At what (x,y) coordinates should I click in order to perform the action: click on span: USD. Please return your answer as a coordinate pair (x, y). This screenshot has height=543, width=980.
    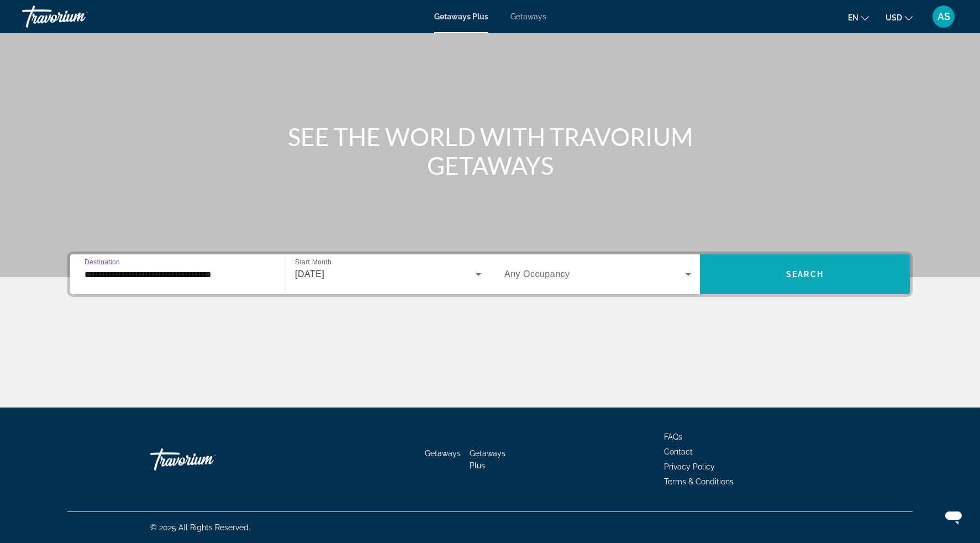
    Looking at the image, I should click on (894, 18).